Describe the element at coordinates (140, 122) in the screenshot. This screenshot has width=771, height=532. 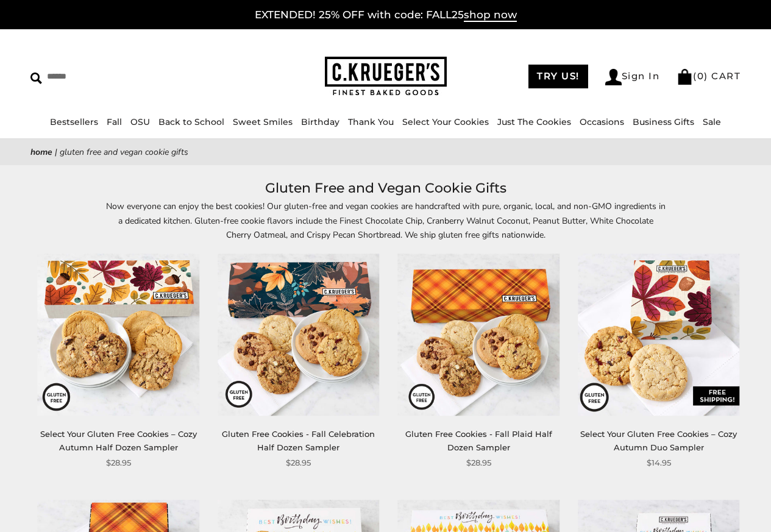
I see `a: OSU` at that location.